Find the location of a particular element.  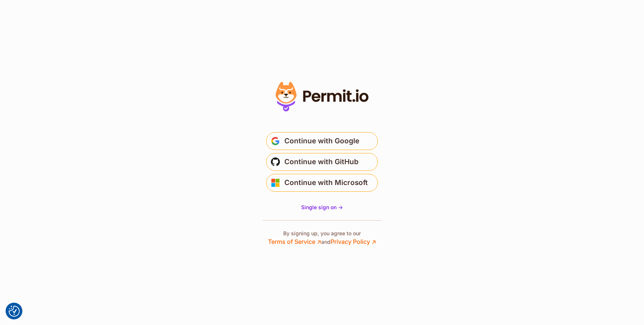

span: Continue with Microsoft is located at coordinates (326, 183).